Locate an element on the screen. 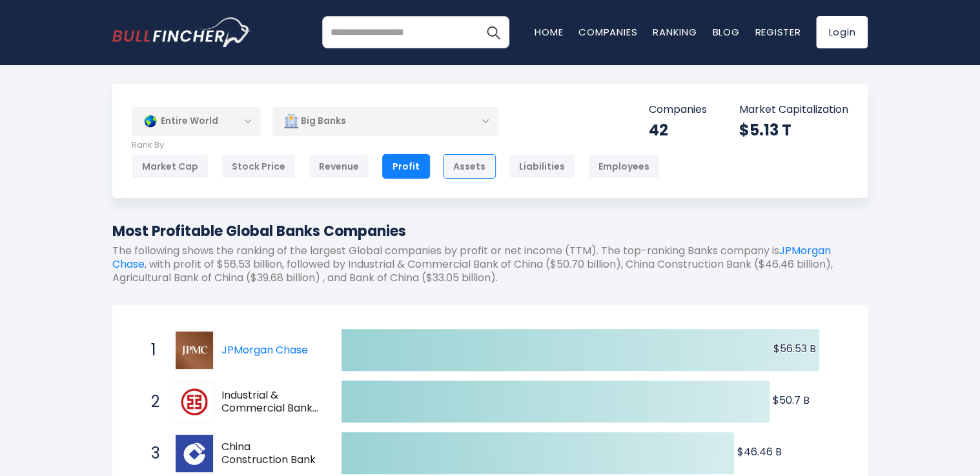 This screenshot has height=476, width=980. a: Login is located at coordinates (842, 33).